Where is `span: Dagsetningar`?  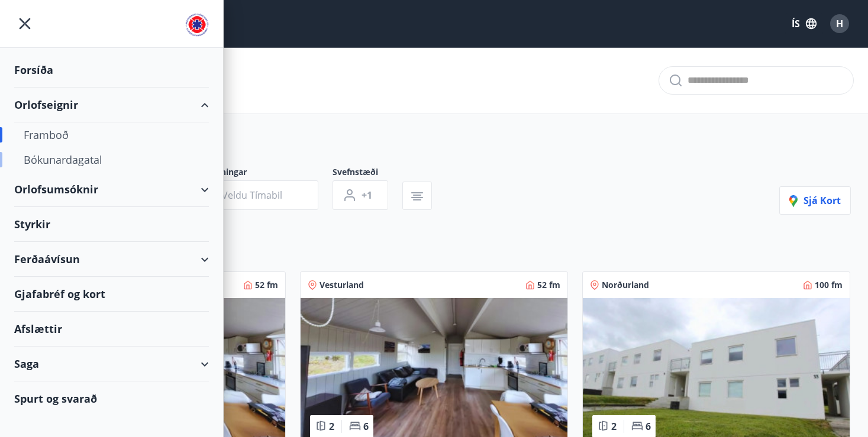 span: Dagsetningar is located at coordinates (262, 174).